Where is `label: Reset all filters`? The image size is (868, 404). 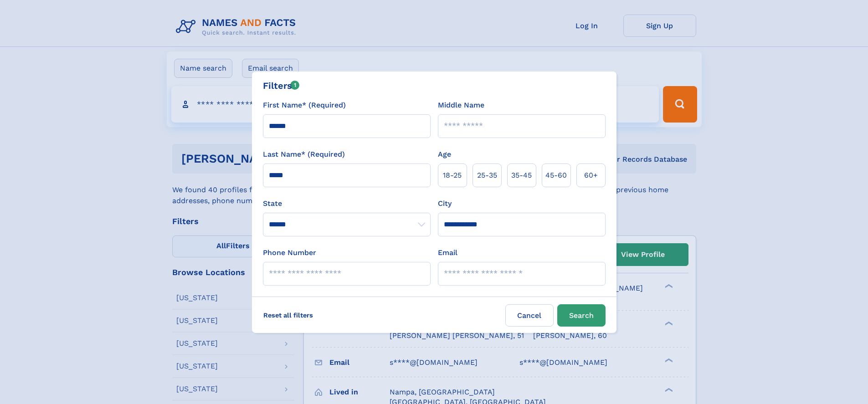
label: Reset all filters is located at coordinates (288, 315).